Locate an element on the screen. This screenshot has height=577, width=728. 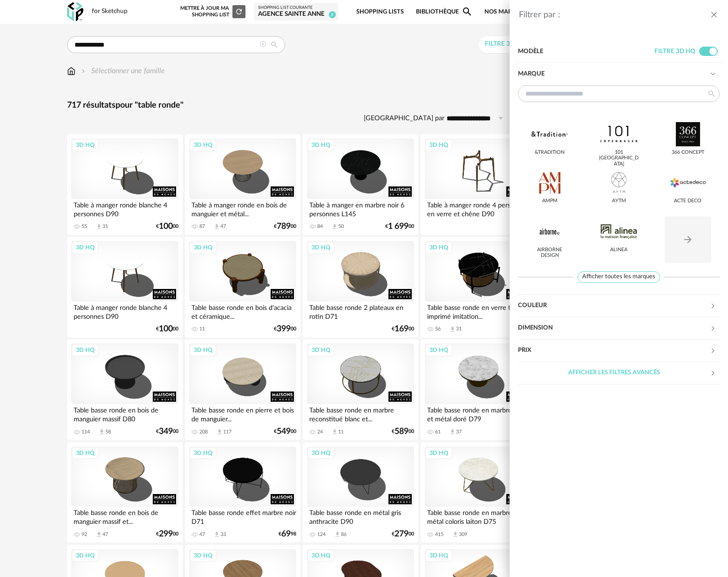
div: Modèle is located at coordinates (586, 52).